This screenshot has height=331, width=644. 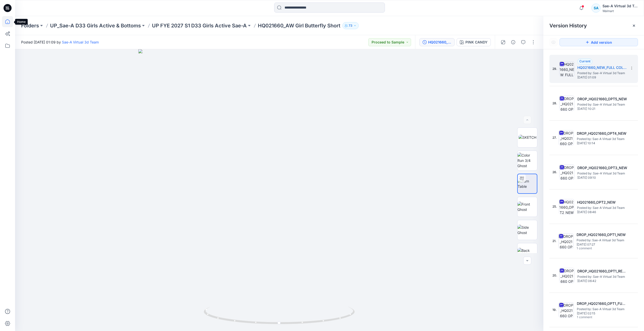 I want to click on img: DROP_HQ021660_OPT1_NEW, so click(x=566, y=241).